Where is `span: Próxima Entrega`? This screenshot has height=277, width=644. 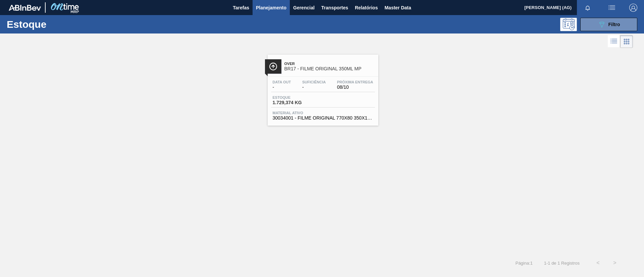 span: Próxima Entrega is located at coordinates (355, 82).